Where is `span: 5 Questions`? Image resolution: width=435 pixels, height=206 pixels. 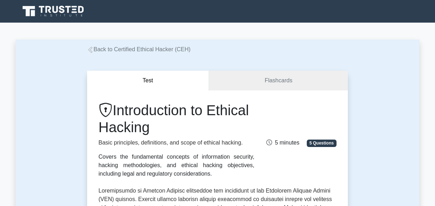 span: 5 Questions is located at coordinates (321, 143).